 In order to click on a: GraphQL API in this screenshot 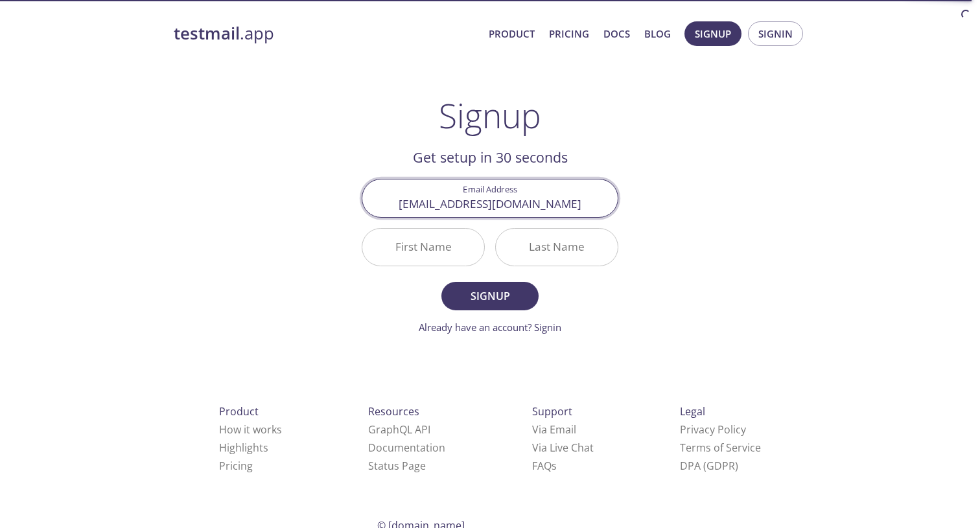, I will do `click(399, 430)`.